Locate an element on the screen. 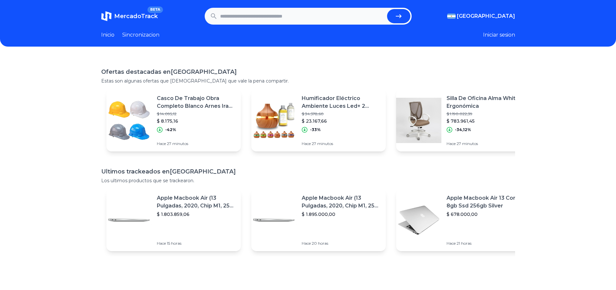 This screenshot has width=616, height=290. p: -42% is located at coordinates (171, 130).